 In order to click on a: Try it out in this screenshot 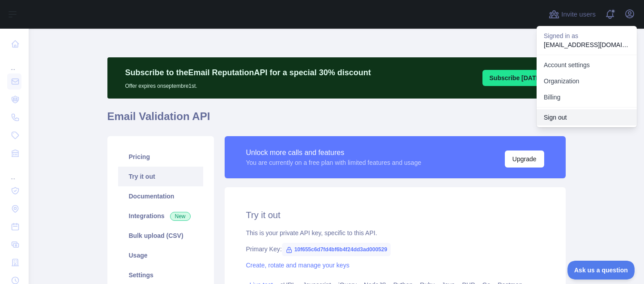, I will do `click(160, 177)`.